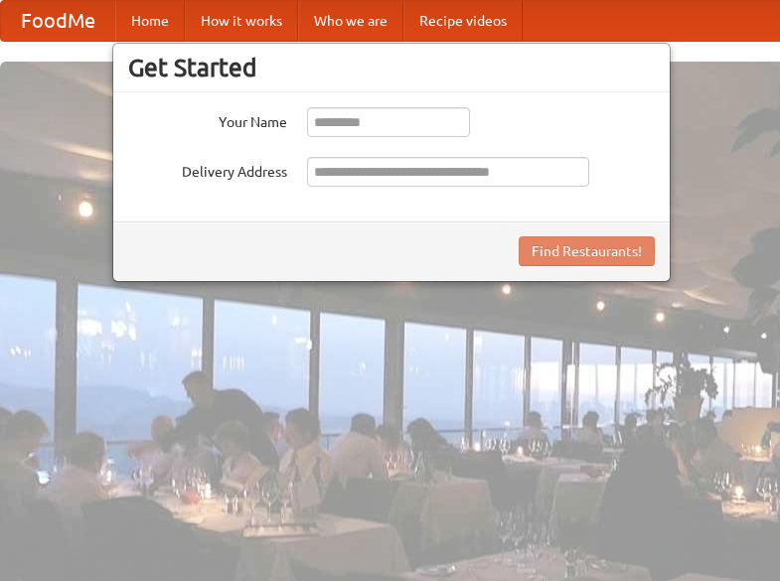  I want to click on a: Home, so click(150, 21).